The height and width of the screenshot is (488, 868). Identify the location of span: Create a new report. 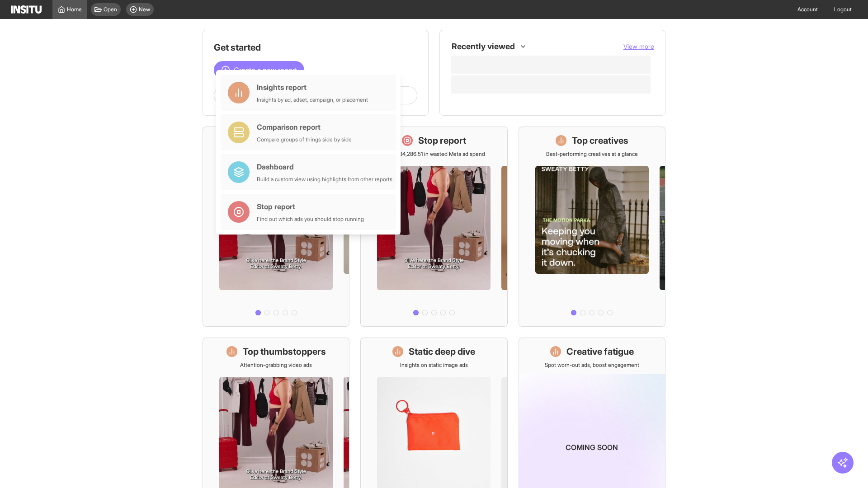
(265, 70).